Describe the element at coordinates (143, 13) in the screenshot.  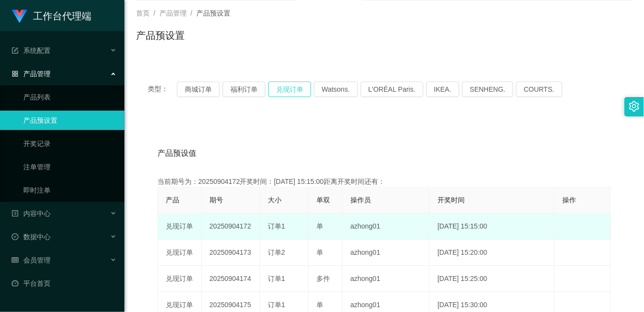
I see `span: 首页` at that location.